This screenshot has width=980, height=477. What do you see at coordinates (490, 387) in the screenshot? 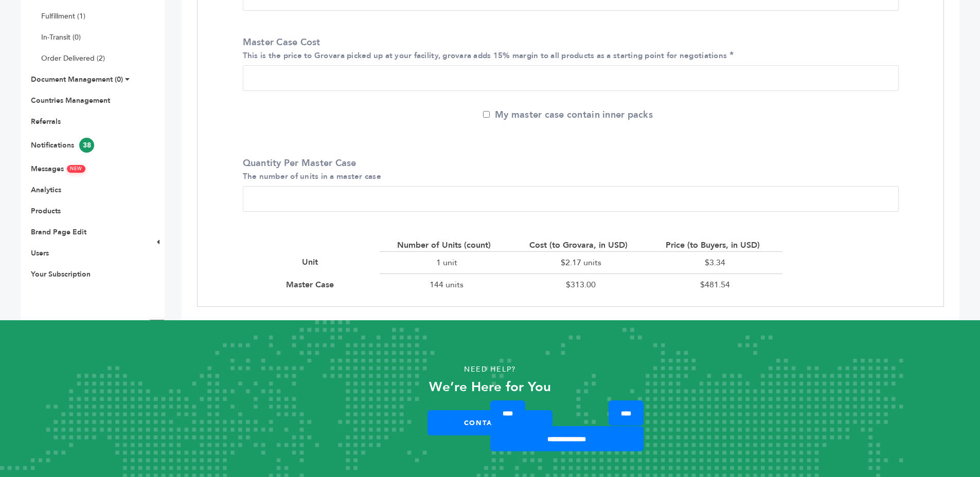
I see `strong: We’re Here for You` at bounding box center [490, 387].